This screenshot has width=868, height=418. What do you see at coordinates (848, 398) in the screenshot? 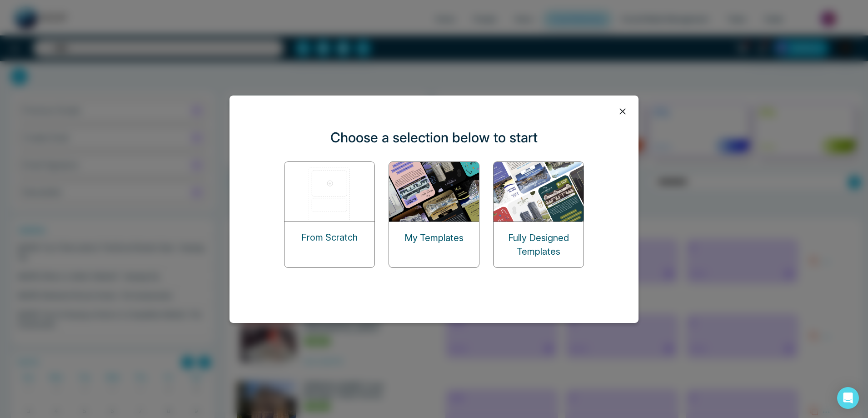
I see `div: Open Intercom Messenger` at bounding box center [848, 398].